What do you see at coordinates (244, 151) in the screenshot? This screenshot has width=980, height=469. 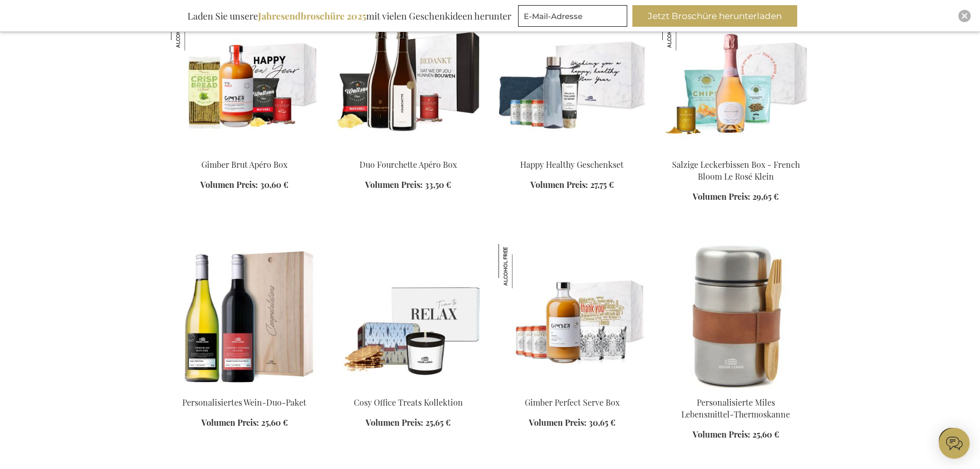 I see `a: Gimber Brut Apéro box Gimber Brut Apéro Box` at bounding box center [244, 151].